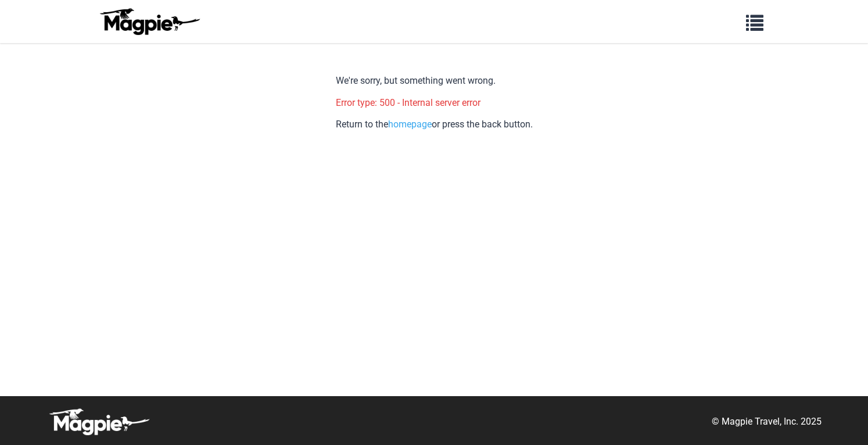  I want to click on p: © Magpie Travel, Inc. 2025, so click(766, 421).